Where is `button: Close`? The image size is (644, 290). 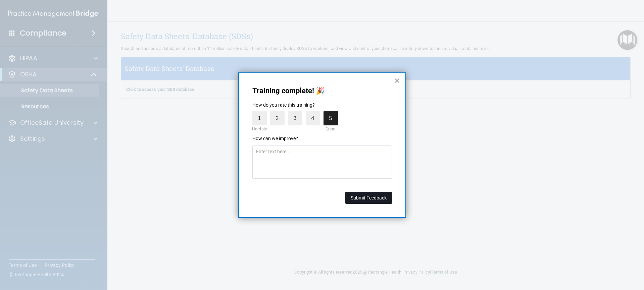
button: Close is located at coordinates (397, 80).